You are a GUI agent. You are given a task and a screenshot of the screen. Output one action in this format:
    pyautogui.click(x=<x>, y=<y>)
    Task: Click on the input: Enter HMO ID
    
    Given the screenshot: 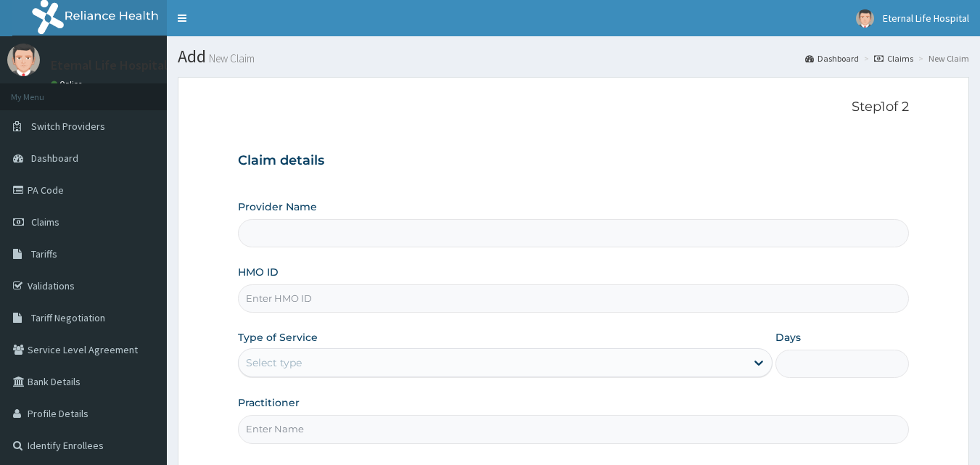 What is the action you would take?
    pyautogui.click(x=574, y=298)
    